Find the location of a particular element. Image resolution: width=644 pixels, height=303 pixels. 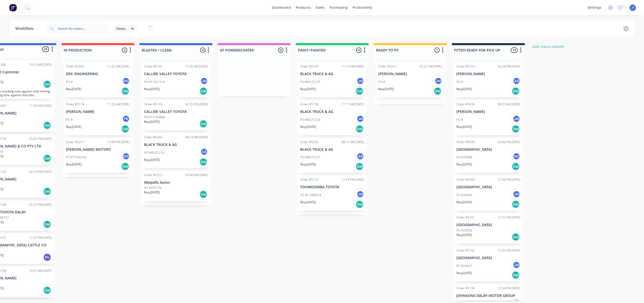

div: Order #5174 is located at coordinates (153, 104).